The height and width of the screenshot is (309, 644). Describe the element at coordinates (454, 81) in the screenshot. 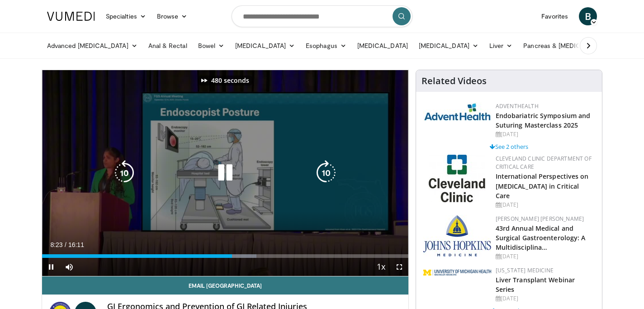

I see `h4: Related Videos` at that location.